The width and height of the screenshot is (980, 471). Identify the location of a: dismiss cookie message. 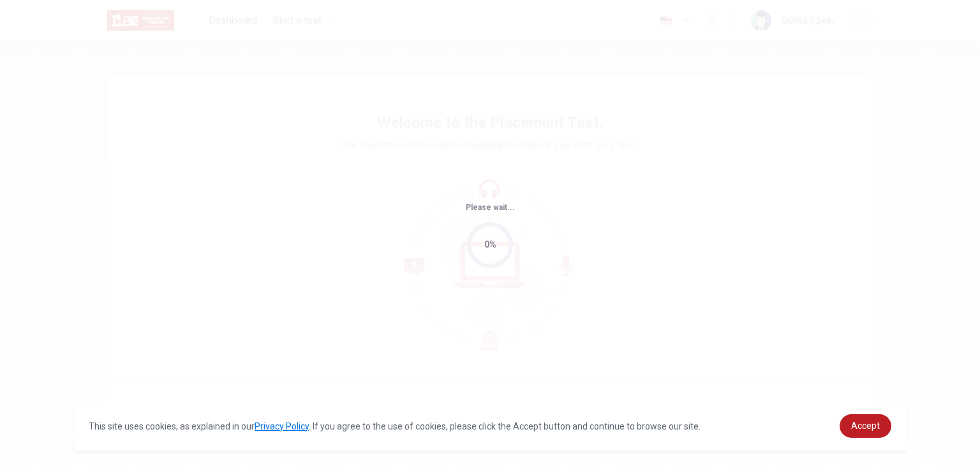
(865, 425).